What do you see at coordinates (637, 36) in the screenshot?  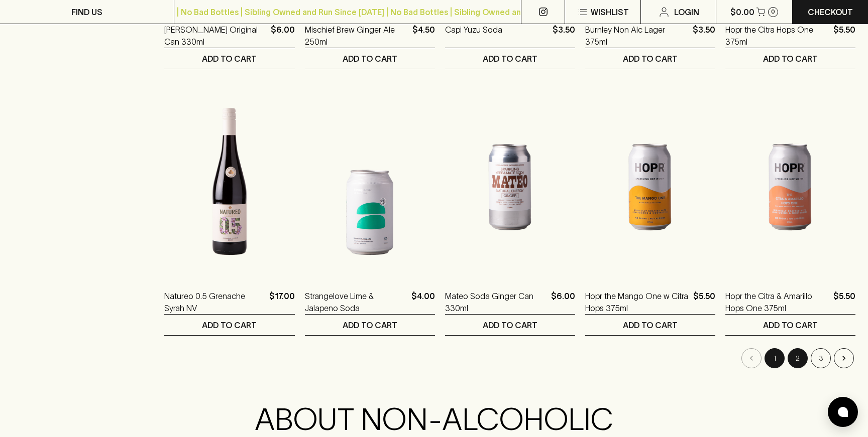 I see `p: Burnley Non Alc Lager 375ml` at bounding box center [637, 36].